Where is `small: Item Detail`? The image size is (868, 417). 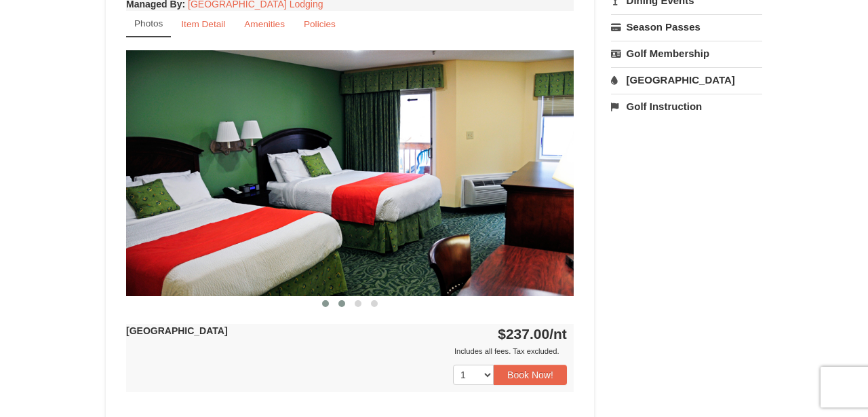
small: Item Detail is located at coordinates (203, 24).